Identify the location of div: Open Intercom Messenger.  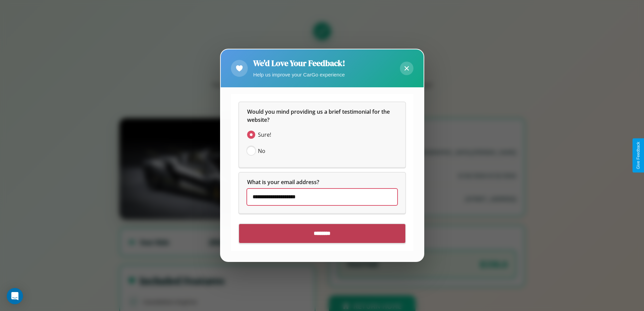
(15, 296).